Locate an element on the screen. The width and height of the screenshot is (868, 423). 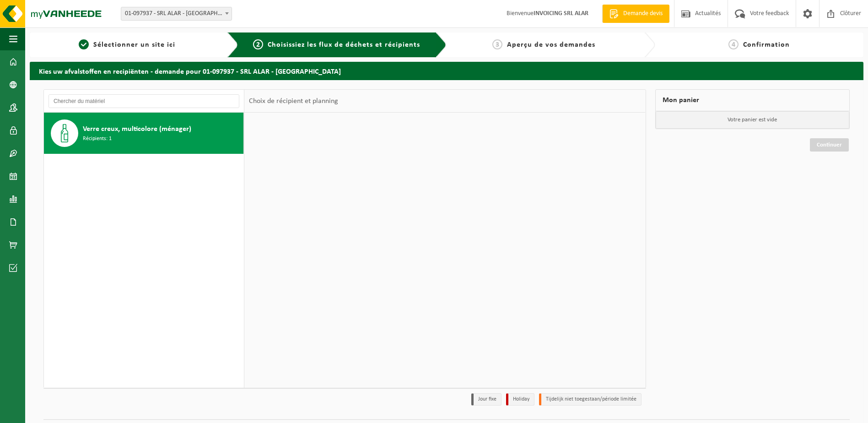
span: Verre creux, multicolore (ménager) is located at coordinates (137, 129).